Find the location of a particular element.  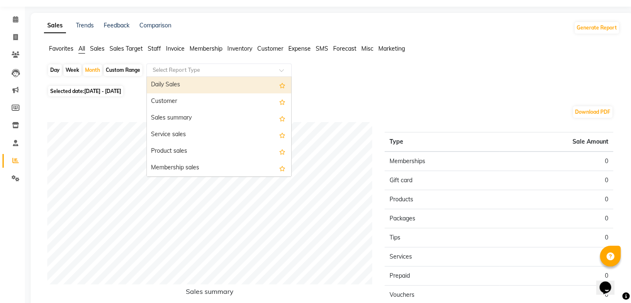

a: Comparison is located at coordinates (155, 25).